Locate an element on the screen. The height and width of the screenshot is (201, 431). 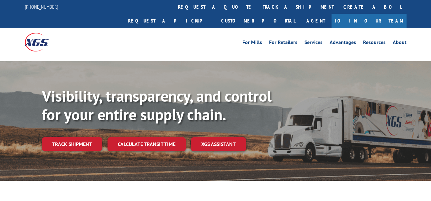
a: For Retailers is located at coordinates (283, 43).